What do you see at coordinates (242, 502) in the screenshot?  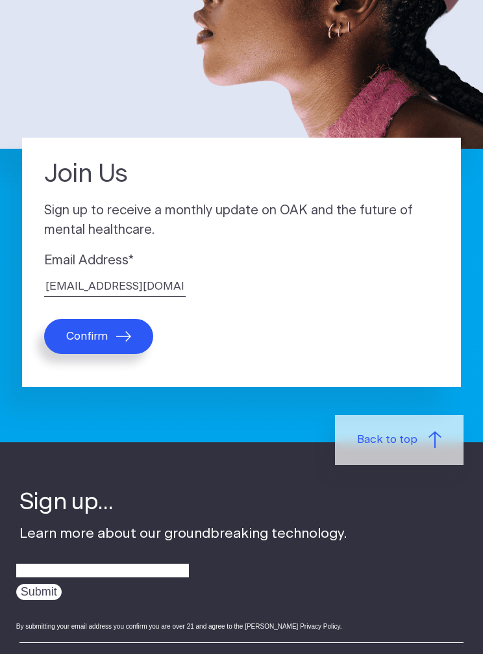 I see `h4: Sign up...` at bounding box center [242, 502].